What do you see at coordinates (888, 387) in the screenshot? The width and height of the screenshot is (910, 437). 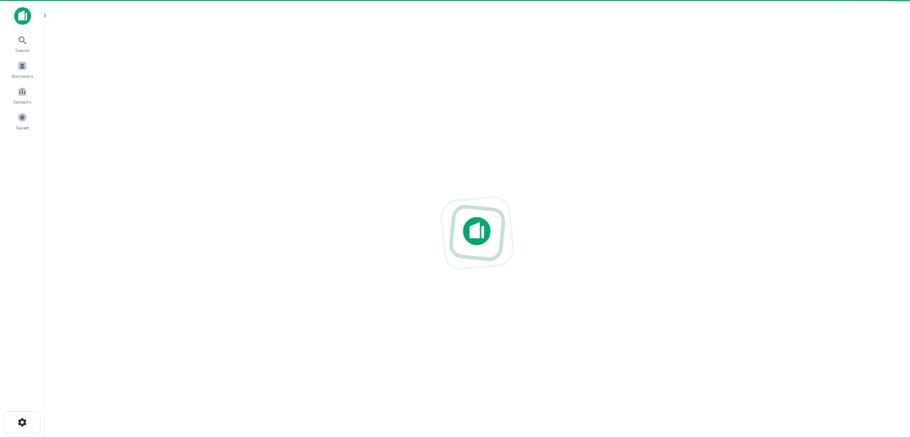 I see `div: Chat Widget` at bounding box center [888, 387].